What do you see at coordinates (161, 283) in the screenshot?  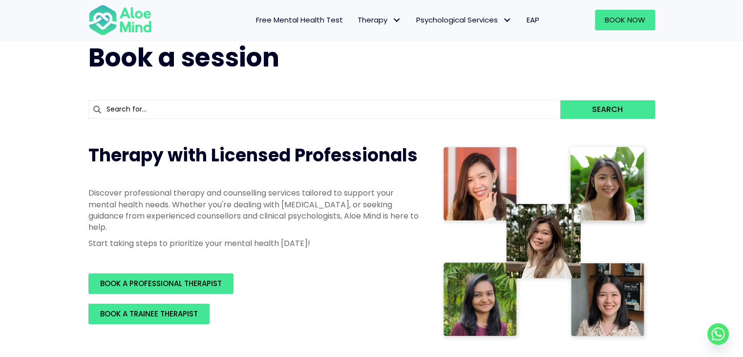 I see `a: BOOK A PROFESSIONAL THERAPIST` at bounding box center [161, 283].